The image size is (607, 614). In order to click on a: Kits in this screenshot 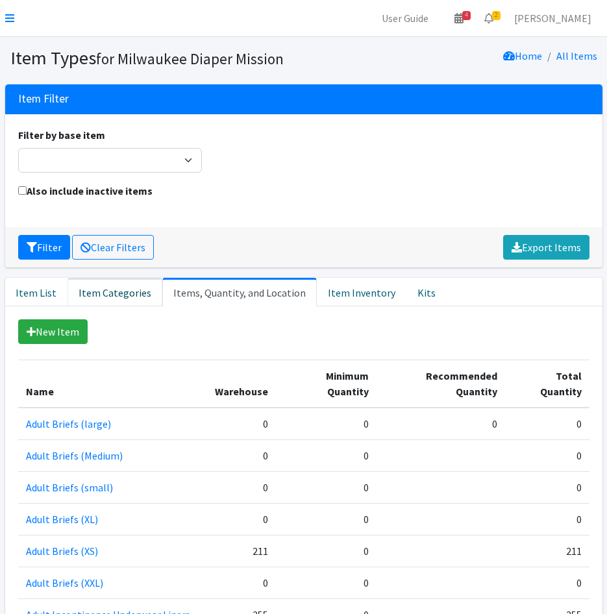, I will do `click(426, 292)`.